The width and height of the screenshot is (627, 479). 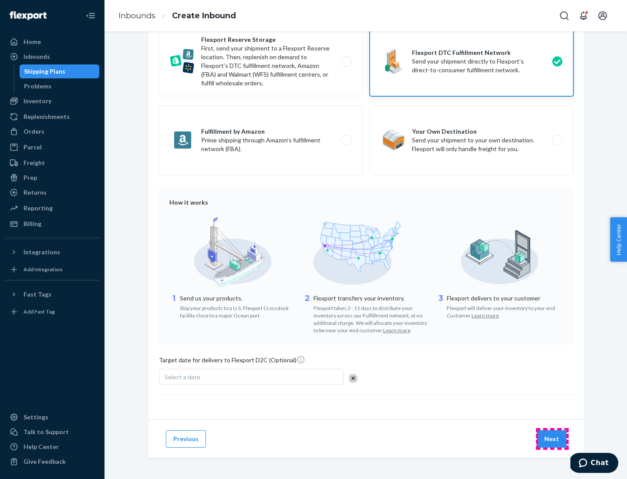 I want to click on img: Flexport logo, so click(x=28, y=16).